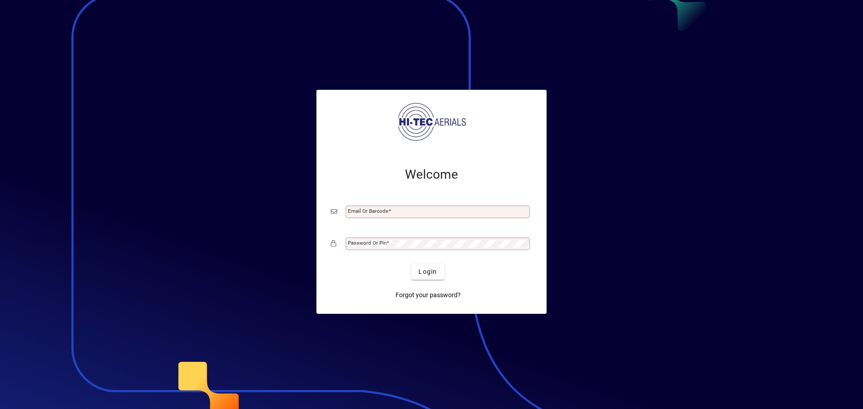  Describe the element at coordinates (427, 272) in the screenshot. I see `span: Login` at that location.